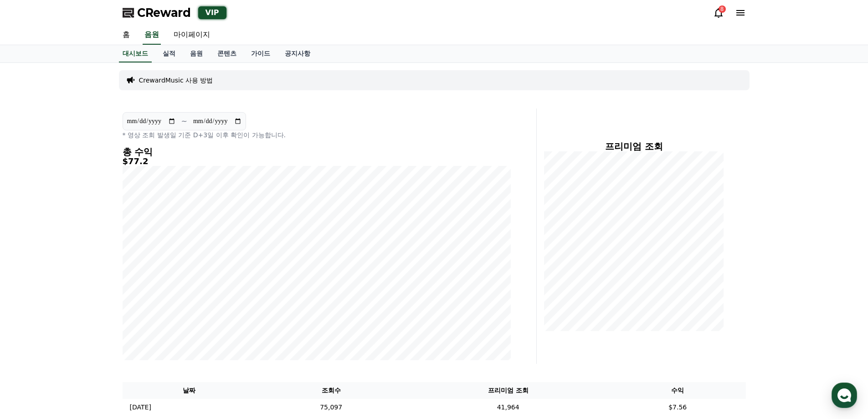 The height and width of the screenshot is (419, 868). Describe the element at coordinates (508, 407) in the screenshot. I see `td: 41,964` at that location.